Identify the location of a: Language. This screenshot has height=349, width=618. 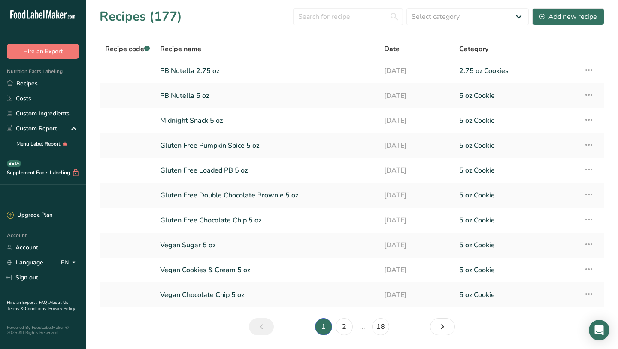
(25, 262).